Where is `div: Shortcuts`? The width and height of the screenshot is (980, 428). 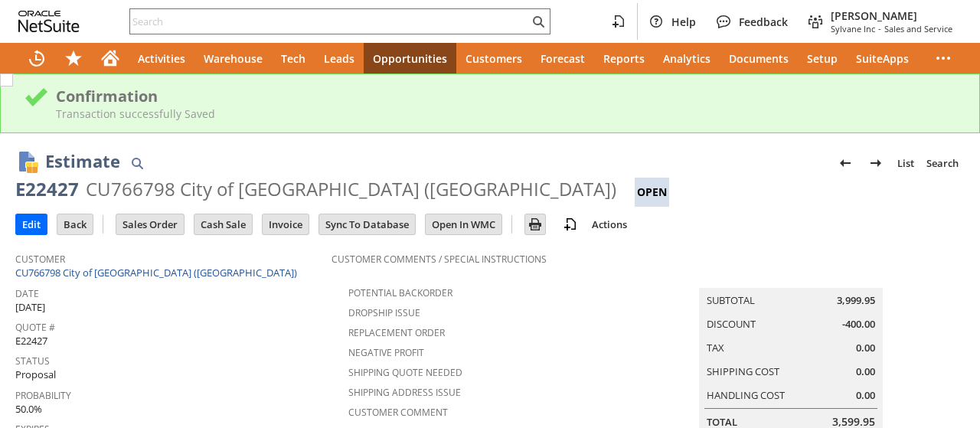 div: Shortcuts is located at coordinates (74, 58).